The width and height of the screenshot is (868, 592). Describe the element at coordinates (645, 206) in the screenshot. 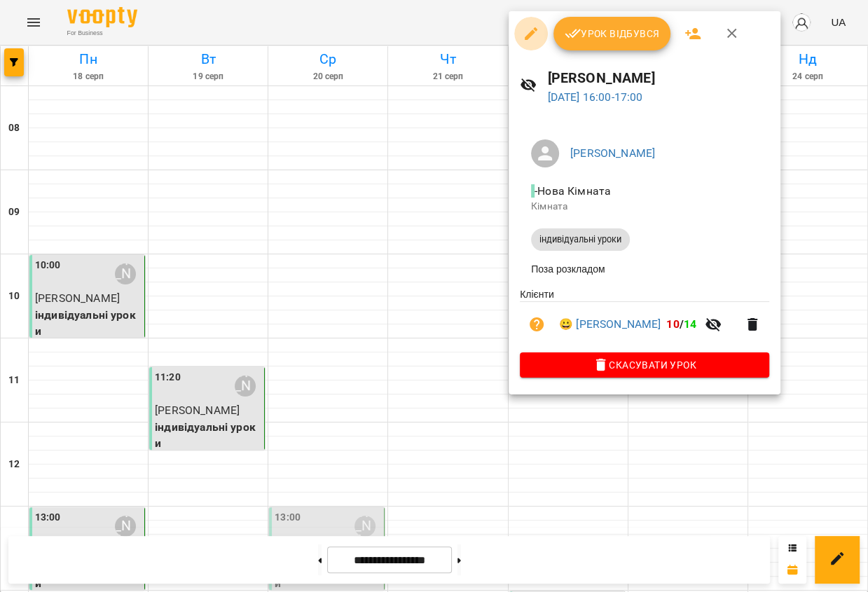

I see `p: Кімната` at that location.